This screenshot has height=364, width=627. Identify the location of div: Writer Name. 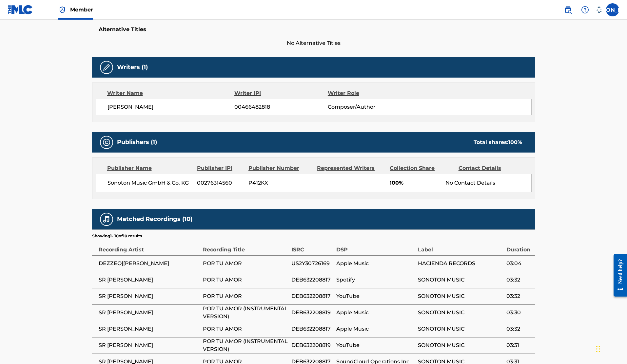
(171, 94).